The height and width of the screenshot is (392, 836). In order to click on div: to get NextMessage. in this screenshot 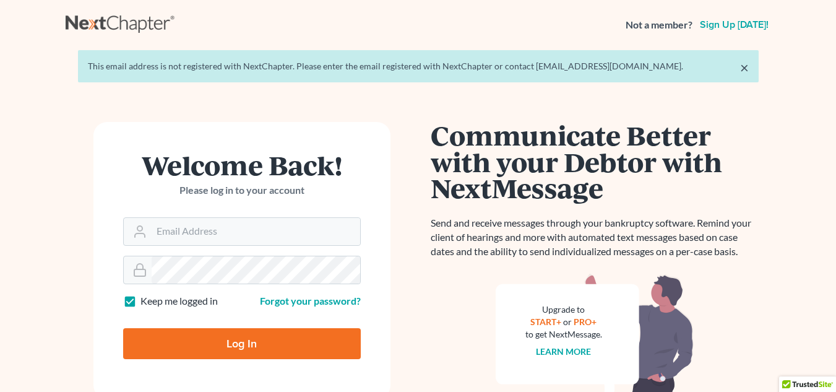, I will do `click(563, 334)`.